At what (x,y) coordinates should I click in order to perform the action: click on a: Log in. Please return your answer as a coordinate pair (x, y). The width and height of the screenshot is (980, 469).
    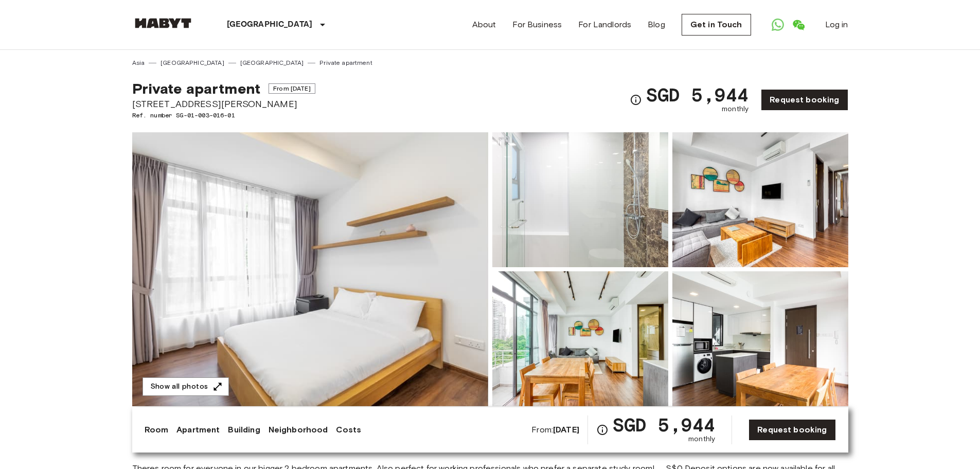
    Looking at the image, I should click on (836, 25).